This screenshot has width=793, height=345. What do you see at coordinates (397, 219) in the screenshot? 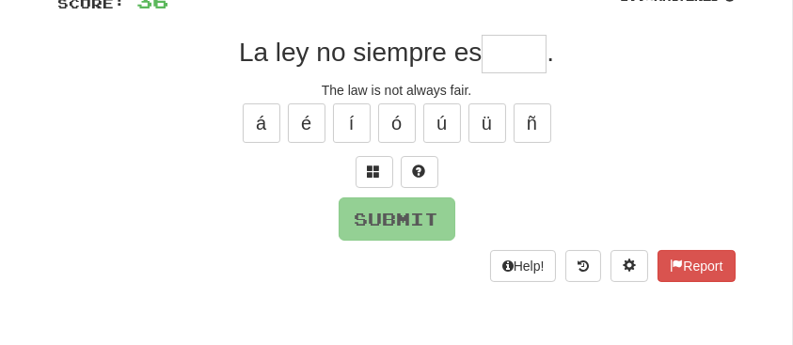
I see `button: Submit` at bounding box center [397, 219].